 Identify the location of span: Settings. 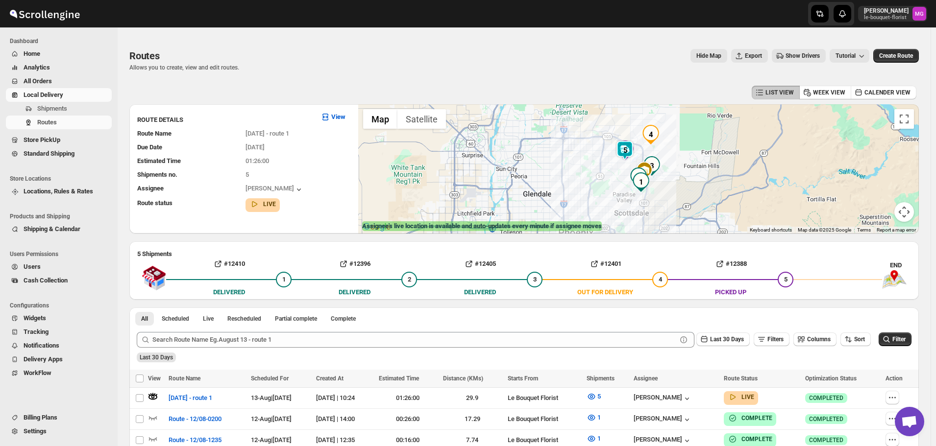
(35, 431).